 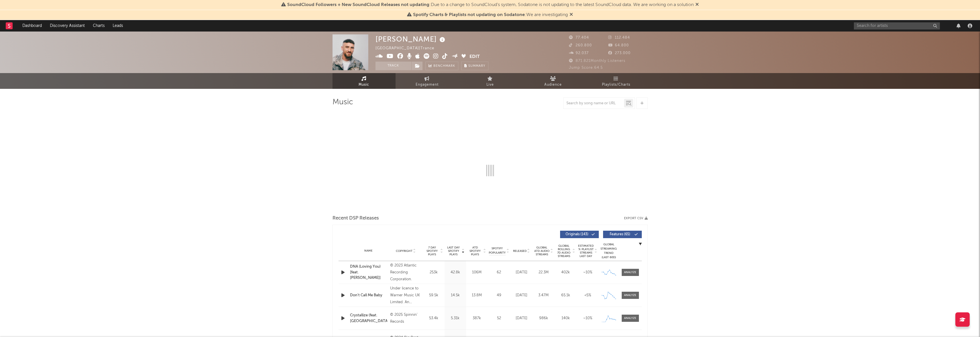 What do you see at coordinates (499, 296) in the screenshot?
I see `div: 49` at bounding box center [499, 296].